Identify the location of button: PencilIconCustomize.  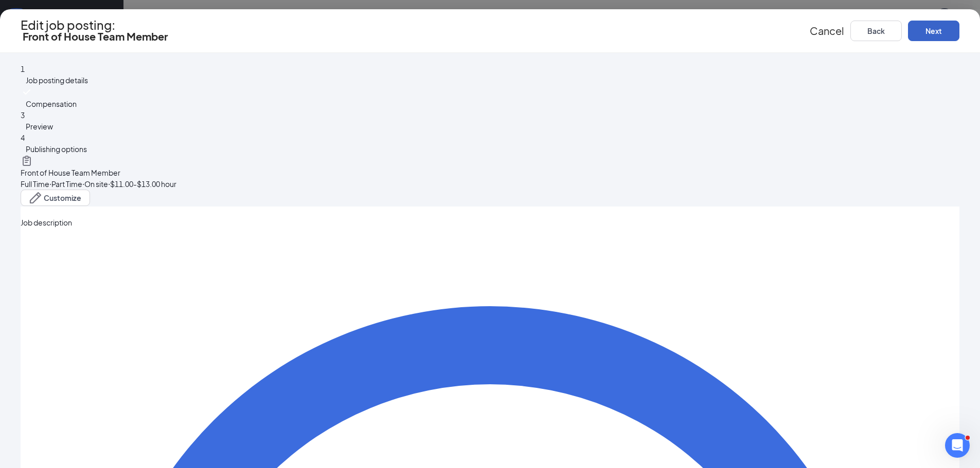
(55, 198).